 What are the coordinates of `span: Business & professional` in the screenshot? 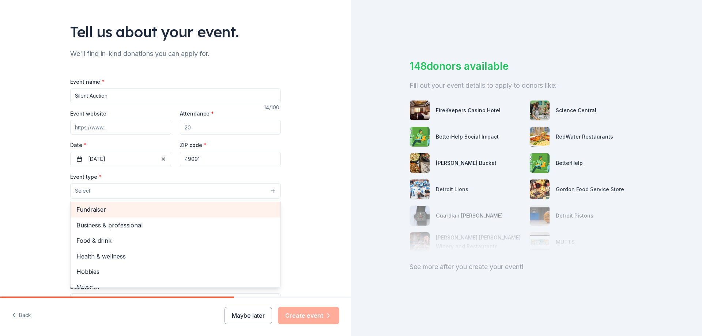 It's located at (176, 225).